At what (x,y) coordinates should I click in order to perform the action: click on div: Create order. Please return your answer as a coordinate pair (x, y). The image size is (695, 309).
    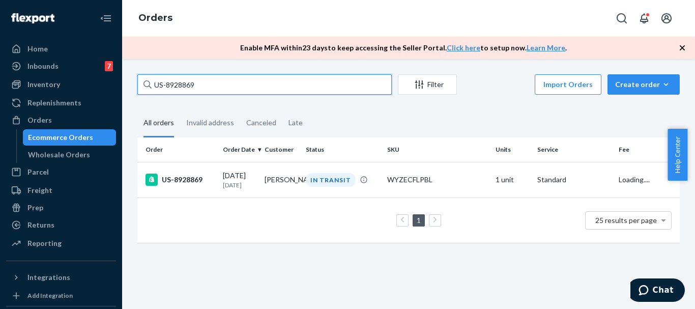
    Looking at the image, I should click on (644, 84).